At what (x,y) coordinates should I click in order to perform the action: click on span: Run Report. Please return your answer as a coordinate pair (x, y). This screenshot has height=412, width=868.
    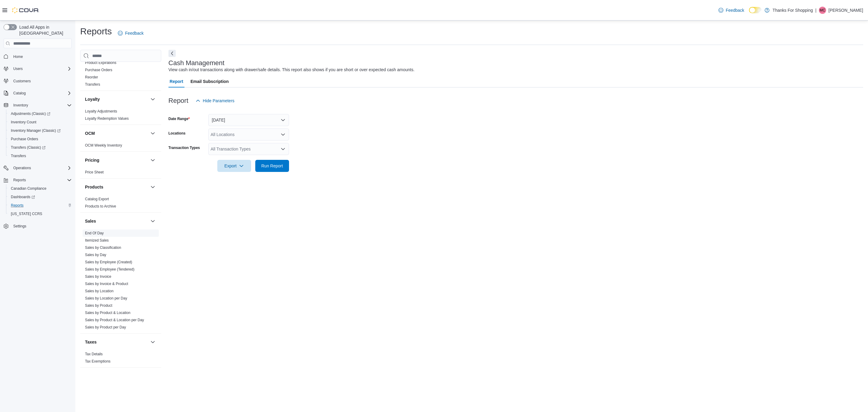
    Looking at the image, I should click on (272, 166).